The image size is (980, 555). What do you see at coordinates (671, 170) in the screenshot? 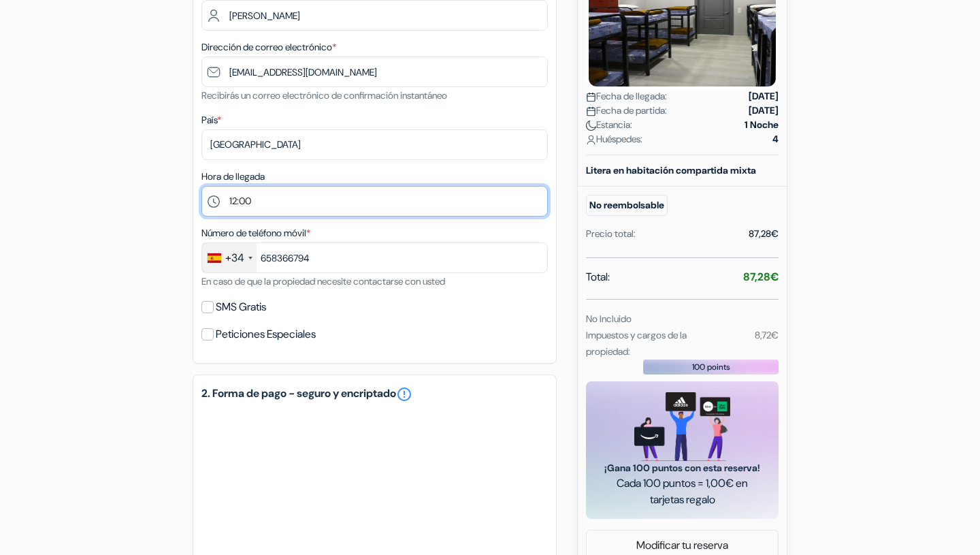
I see `b: Litera en habitación compartida mixta` at bounding box center [671, 170].